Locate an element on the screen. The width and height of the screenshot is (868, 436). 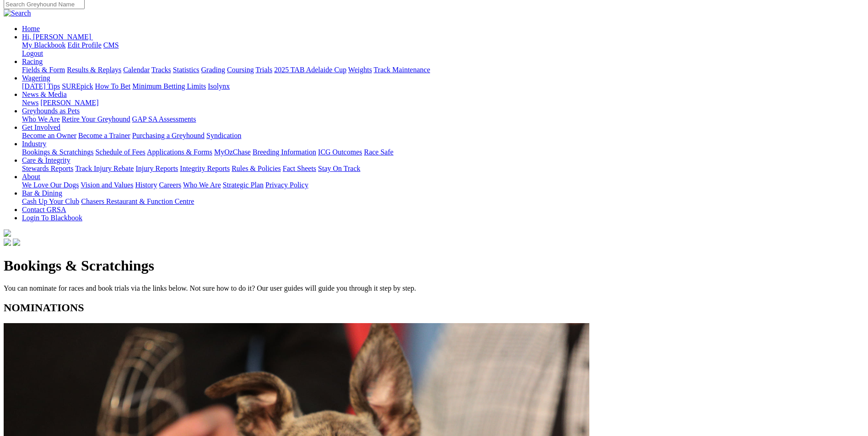
a: Purchasing a Greyhound is located at coordinates (169, 136).